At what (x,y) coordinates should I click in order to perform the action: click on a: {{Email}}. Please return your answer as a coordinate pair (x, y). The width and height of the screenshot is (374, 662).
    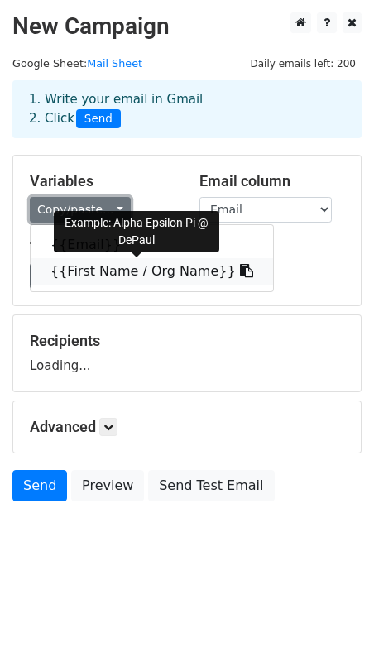
    Looking at the image, I should click on (151, 245).